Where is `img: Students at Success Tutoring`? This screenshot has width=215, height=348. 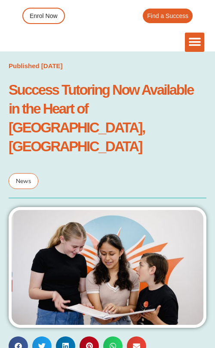 img: Students at Success Tutoring is located at coordinates (107, 268).